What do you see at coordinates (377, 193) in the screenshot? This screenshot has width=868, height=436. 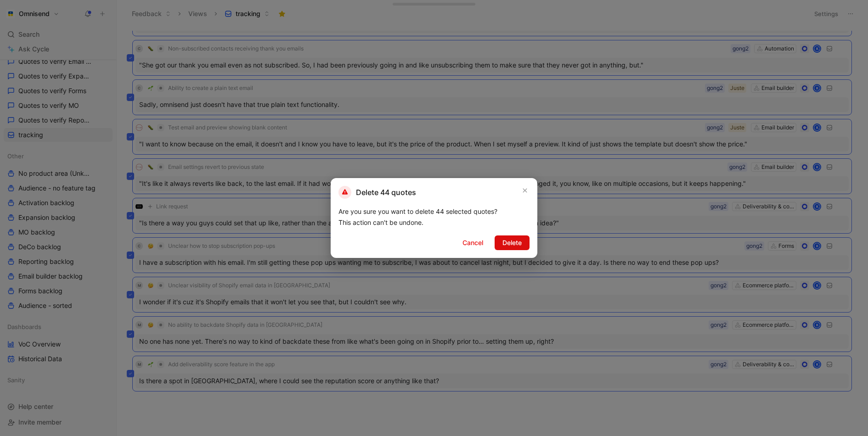 I see `h2: Delete 44 quotes` at bounding box center [377, 193].